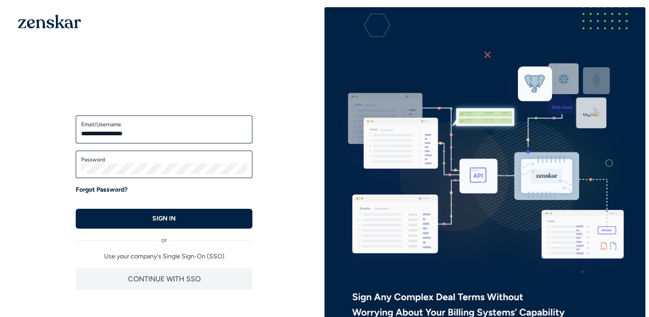  I want to click on button: CONTINUE WITH SSO, so click(164, 279).